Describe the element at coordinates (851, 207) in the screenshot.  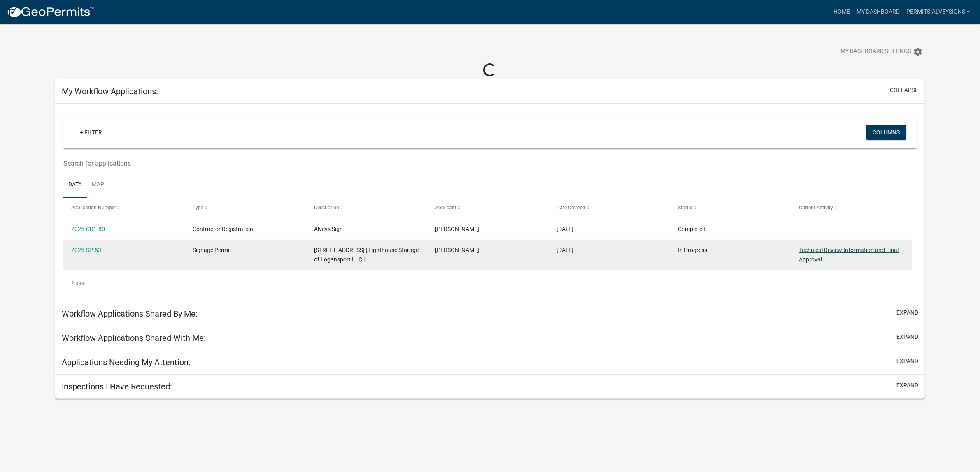
I see `datatable-header-cell: Current Activity` at that location.